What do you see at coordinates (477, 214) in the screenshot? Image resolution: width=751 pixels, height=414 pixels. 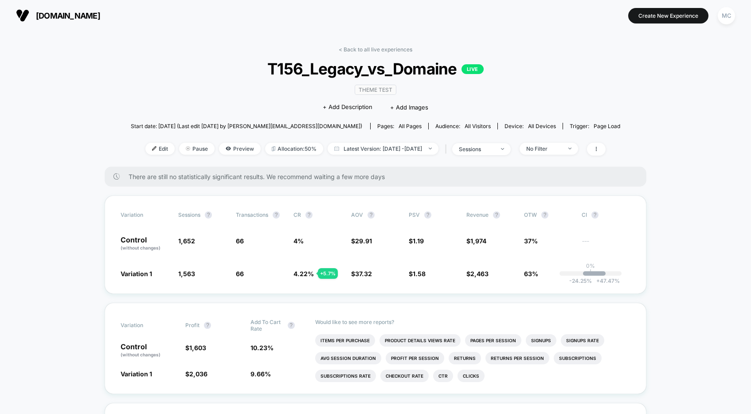 I see `span: Revenue` at bounding box center [477, 214].